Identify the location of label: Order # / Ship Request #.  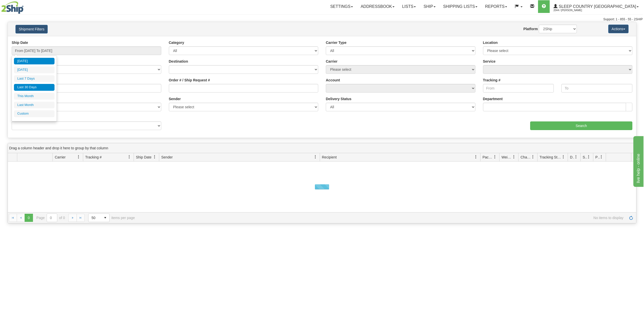
(189, 80).